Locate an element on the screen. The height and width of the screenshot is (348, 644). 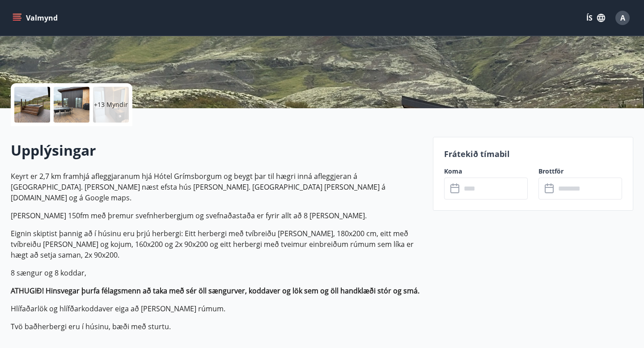
p: +13 Myndir is located at coordinates (111, 105).